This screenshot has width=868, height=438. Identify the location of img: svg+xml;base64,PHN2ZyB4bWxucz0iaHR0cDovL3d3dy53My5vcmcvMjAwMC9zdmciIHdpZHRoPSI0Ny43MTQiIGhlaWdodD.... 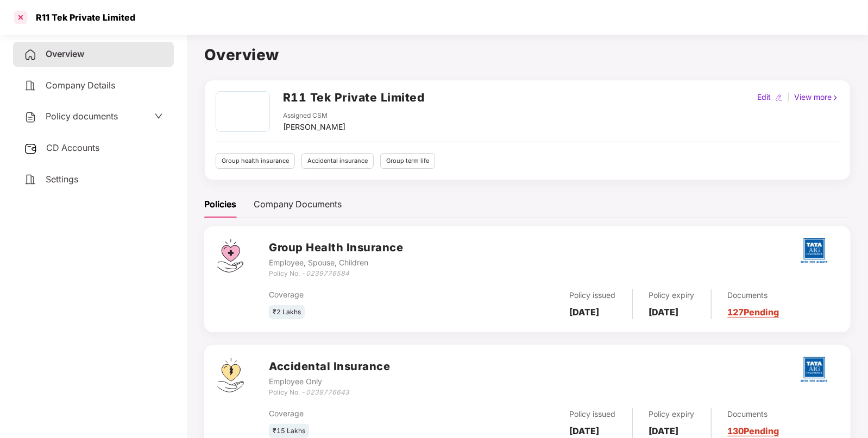
(230, 256).